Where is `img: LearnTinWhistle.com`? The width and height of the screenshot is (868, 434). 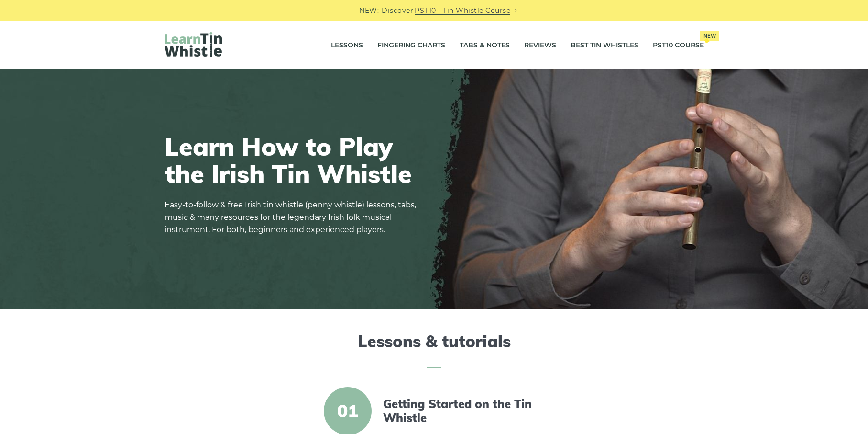
img: LearnTinWhistle.com is located at coordinates (193, 44).